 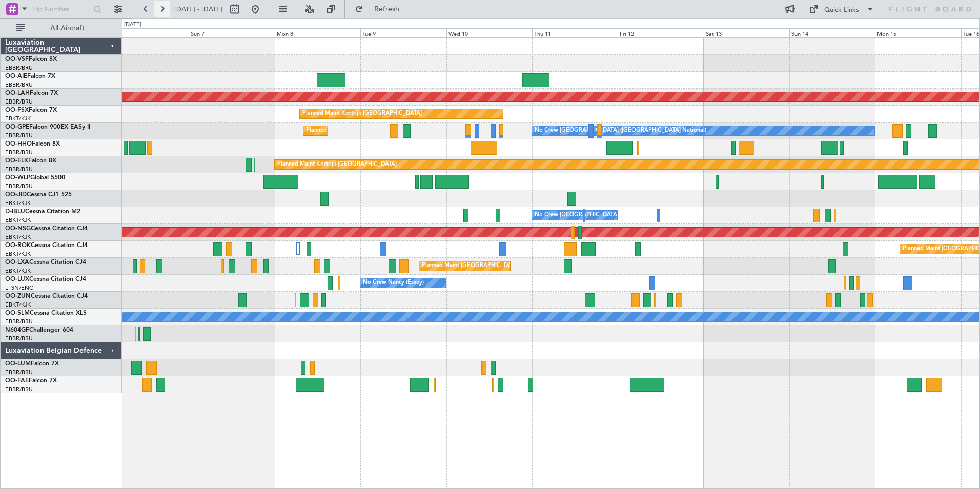 I want to click on a: OO-ZUNCessna Citation CJ4, so click(x=46, y=297).